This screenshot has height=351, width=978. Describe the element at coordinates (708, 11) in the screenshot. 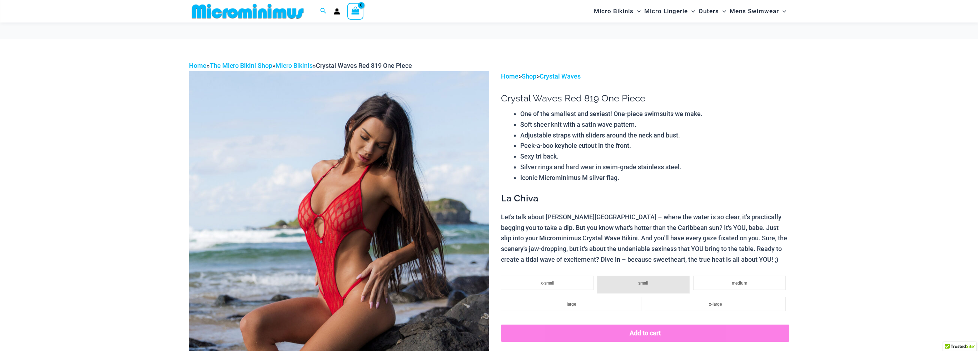

I see `span: Outers` at that location.